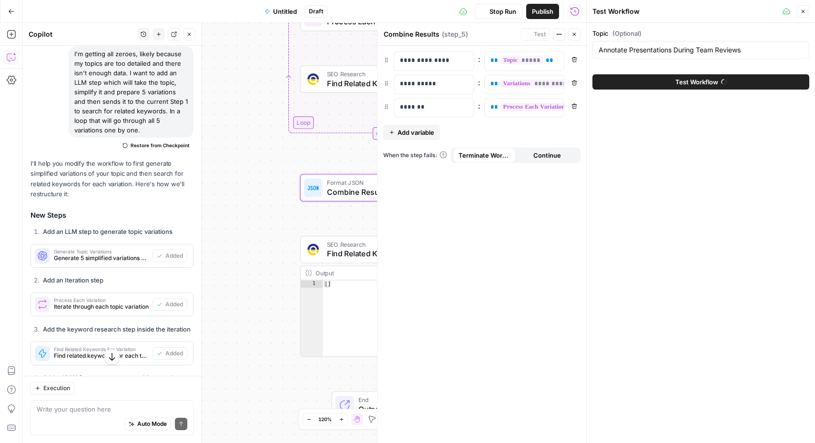  Describe the element at coordinates (484, 155) in the screenshot. I see `span: Terminate Workflow` at that location.